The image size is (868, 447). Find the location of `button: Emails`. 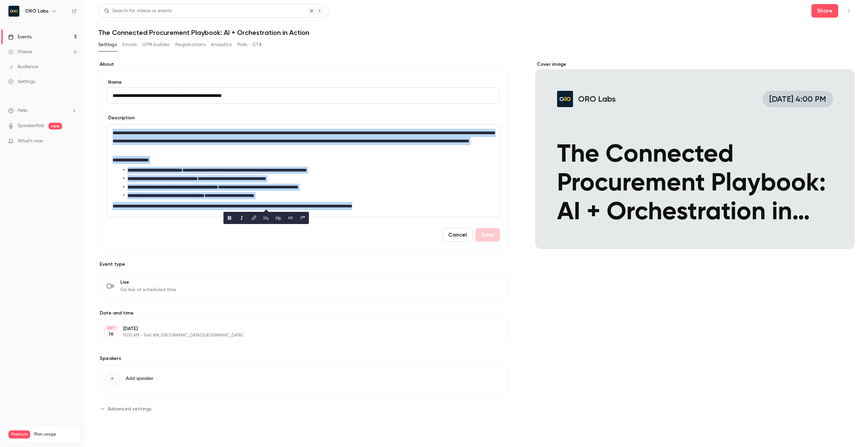

button: Emails is located at coordinates (129, 45).